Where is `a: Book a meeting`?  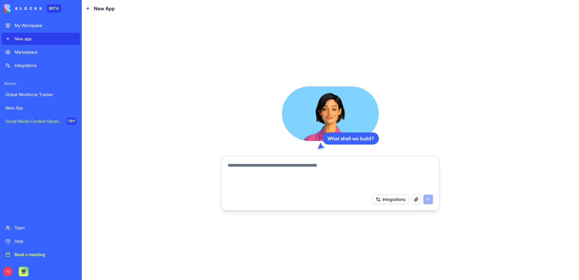 a: Book a meeting is located at coordinates (41, 254).